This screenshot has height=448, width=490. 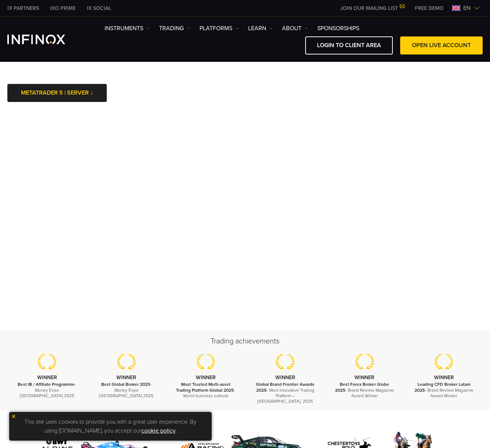 I want to click on img: yellow close icon, so click(x=13, y=417).